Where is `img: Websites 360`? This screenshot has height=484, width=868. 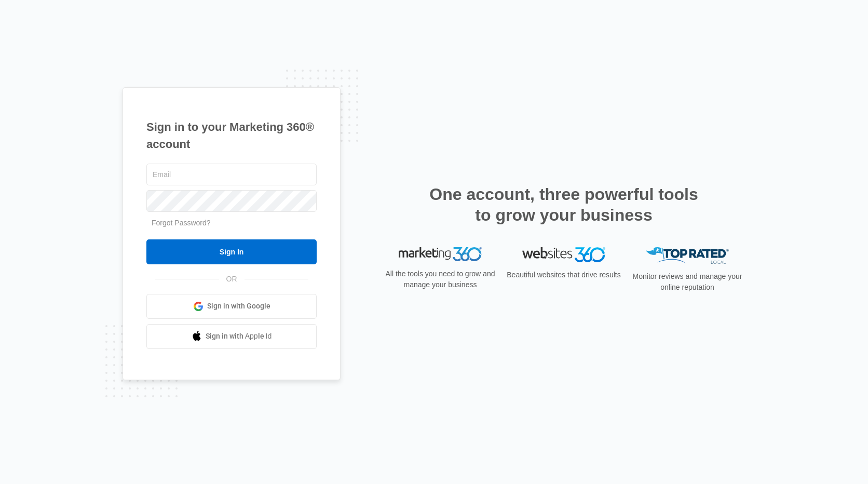 img: Websites 360 is located at coordinates (564, 254).